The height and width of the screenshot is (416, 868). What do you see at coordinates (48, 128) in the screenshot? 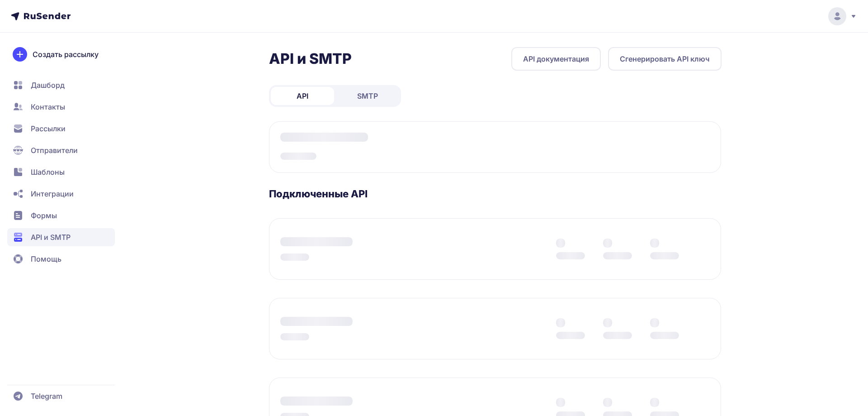
I see `span: Рассылки` at bounding box center [48, 128].